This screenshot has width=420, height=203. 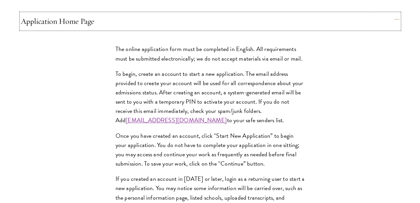 I want to click on button: Application Home Page, so click(x=210, y=21).